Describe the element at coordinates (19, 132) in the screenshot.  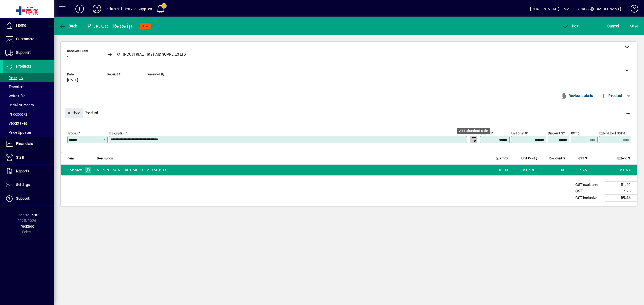
I see `span: Price Updates` at that location.